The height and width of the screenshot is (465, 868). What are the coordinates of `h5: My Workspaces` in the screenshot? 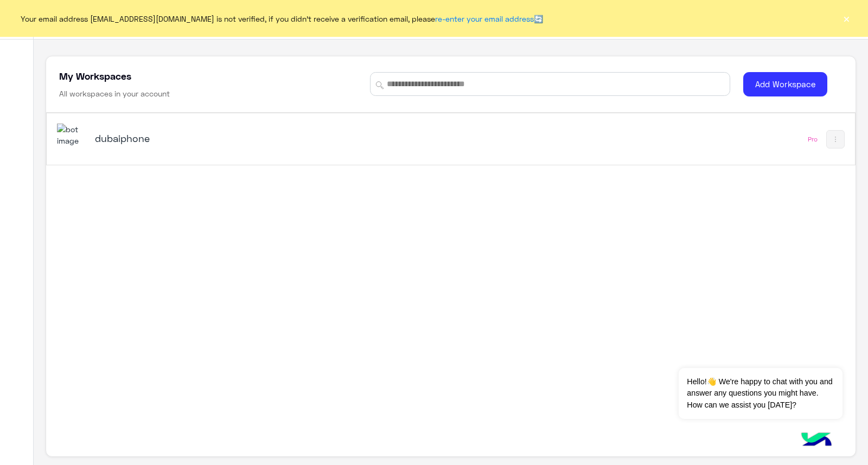 It's located at (95, 76).